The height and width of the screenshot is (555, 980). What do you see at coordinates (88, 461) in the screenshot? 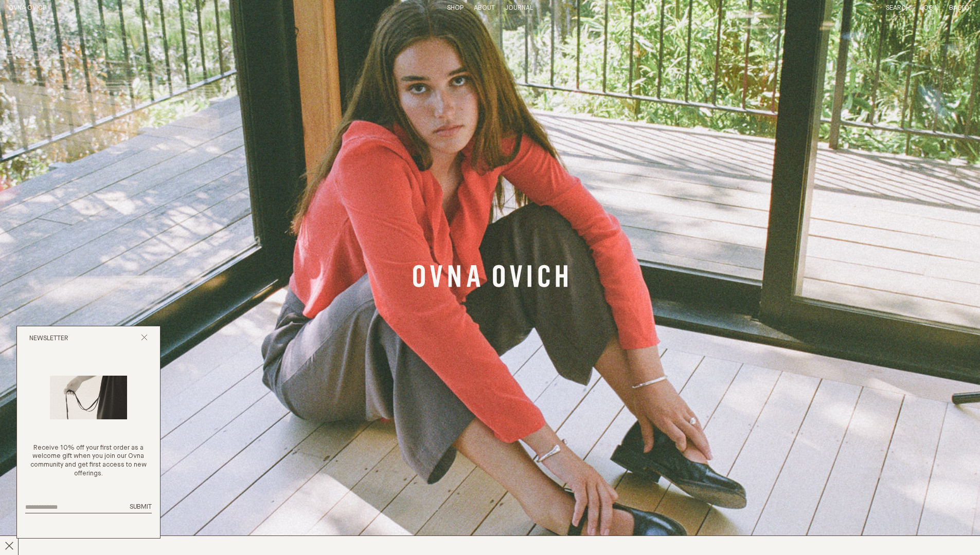
I see `p: Receive 10% off your first order as a welcome gift when you join our Ovna community and get first...` at bounding box center [88, 461].